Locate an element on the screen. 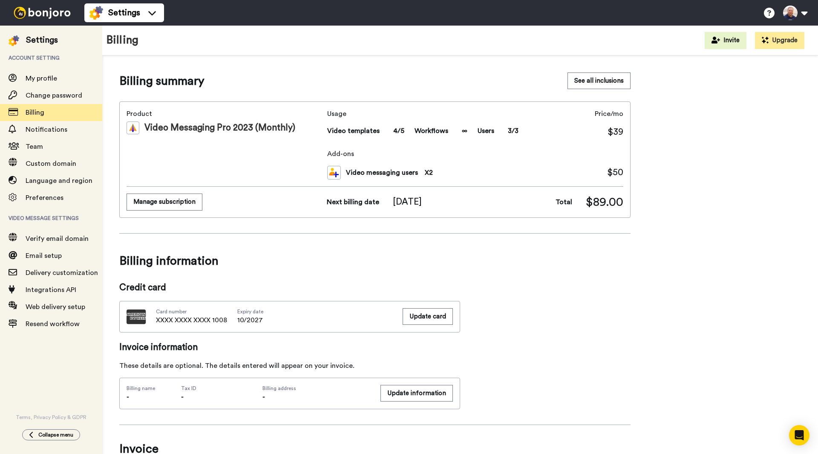 The width and height of the screenshot is (818, 454). span: X 2 is located at coordinates (428, 172).